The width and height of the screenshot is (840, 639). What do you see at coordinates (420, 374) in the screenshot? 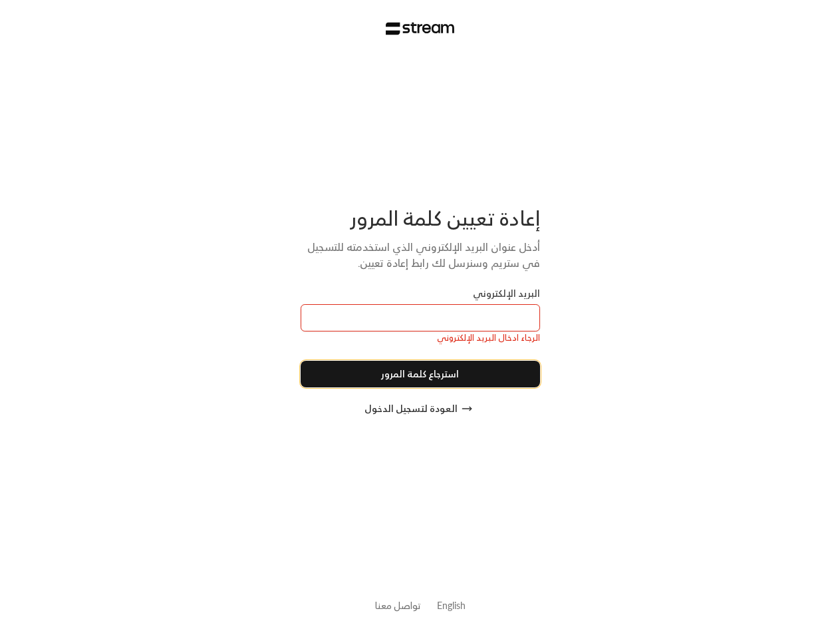
I see `button: استرجاع كلمة المرور` at bounding box center [420, 374].